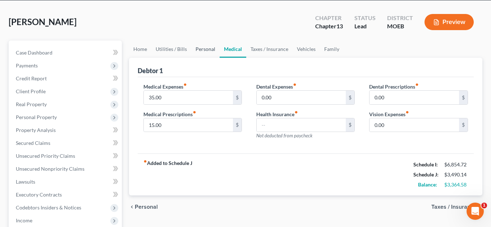 The width and height of the screenshot is (491, 227). What do you see at coordinates (50, 169) in the screenshot?
I see `span: Unsecured Nonpriority Claims` at bounding box center [50, 169].